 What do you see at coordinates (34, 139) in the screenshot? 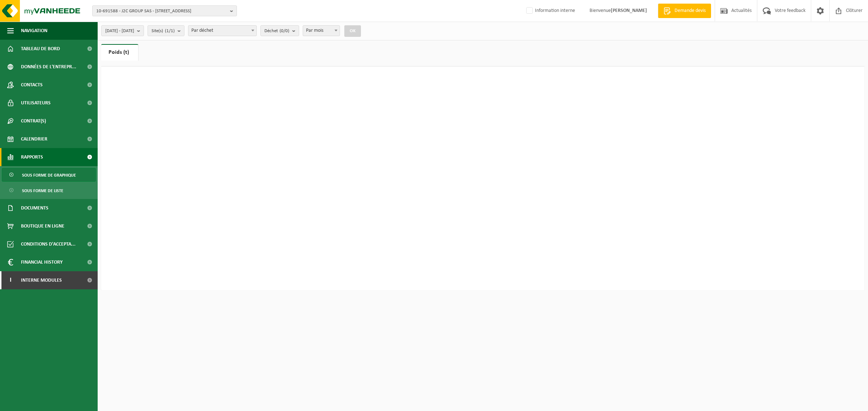
I see `span: Calendrier` at bounding box center [34, 139].